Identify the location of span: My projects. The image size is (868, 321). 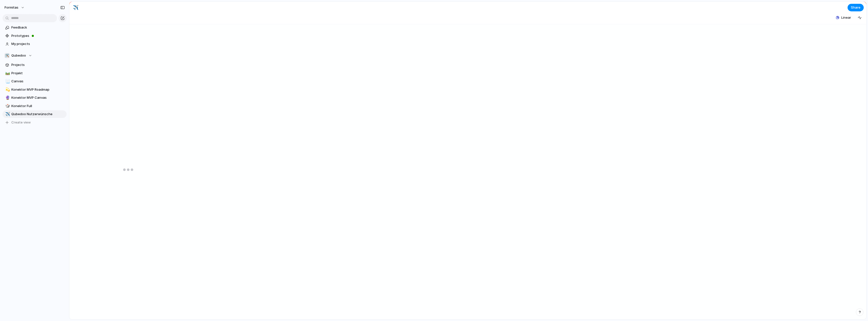
(38, 44).